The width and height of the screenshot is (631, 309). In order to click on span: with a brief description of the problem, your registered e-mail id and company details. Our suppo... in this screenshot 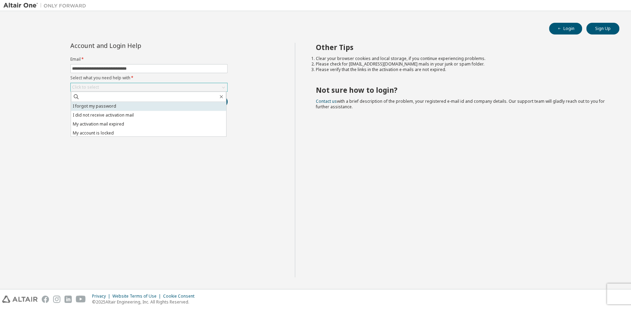, I will do `click(460, 104)`.